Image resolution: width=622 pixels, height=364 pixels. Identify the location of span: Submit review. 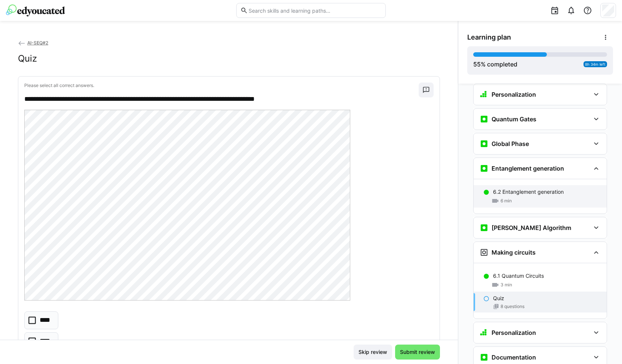
(418, 352).